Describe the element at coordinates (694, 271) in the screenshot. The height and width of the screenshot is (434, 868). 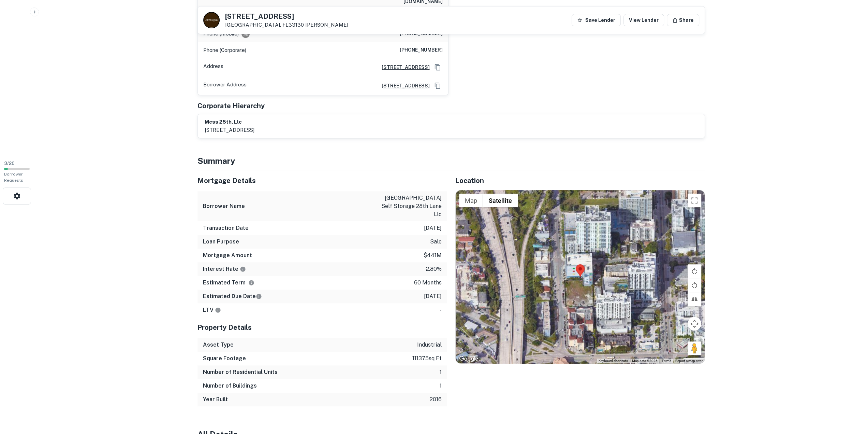
I see `button: Rotate map clockwise` at that location.